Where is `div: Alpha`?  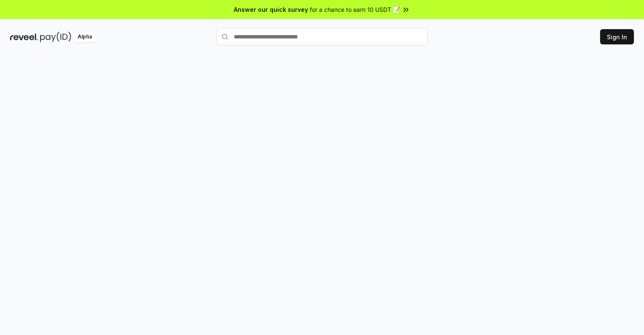
div: Alpha is located at coordinates (85, 37).